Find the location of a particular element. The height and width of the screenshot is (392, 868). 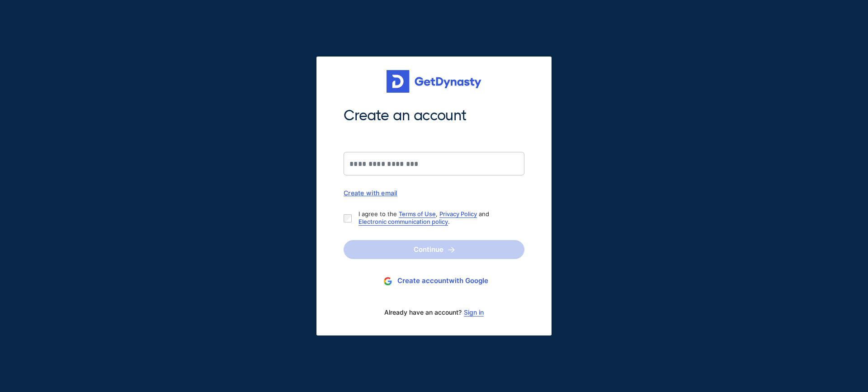

img: Get started for free with Dynasty Trust Company is located at coordinates (434, 82).